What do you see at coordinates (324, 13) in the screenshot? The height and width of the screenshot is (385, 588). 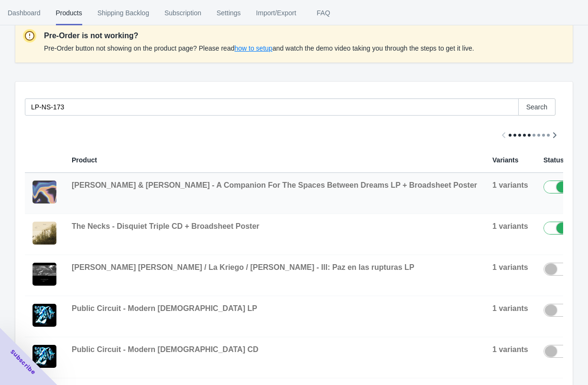 I see `span: FAQ` at bounding box center [324, 13].